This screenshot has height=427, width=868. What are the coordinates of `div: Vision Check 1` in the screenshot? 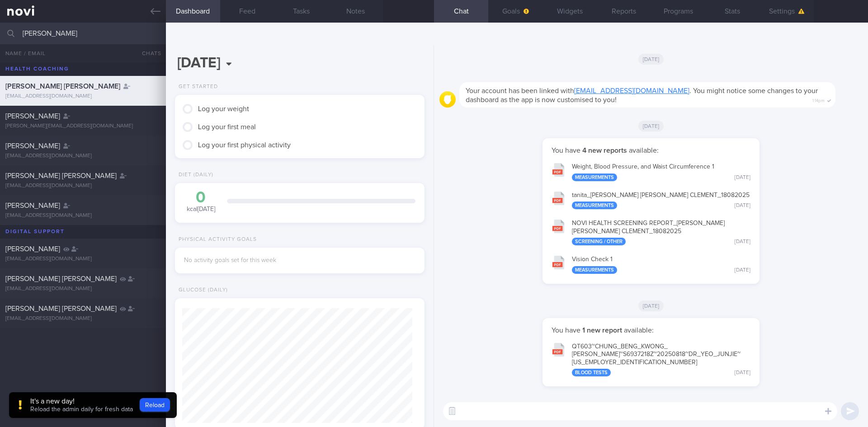 It's located at (661, 265).